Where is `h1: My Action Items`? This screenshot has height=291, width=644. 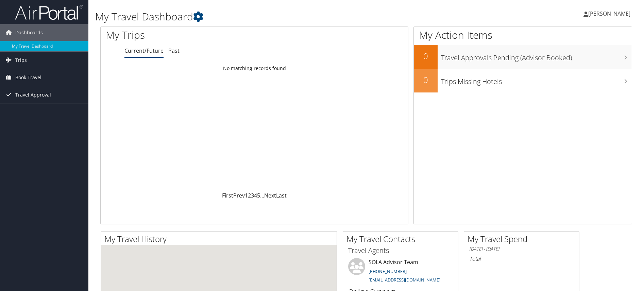
h1: My Action Items is located at coordinates (523, 35).